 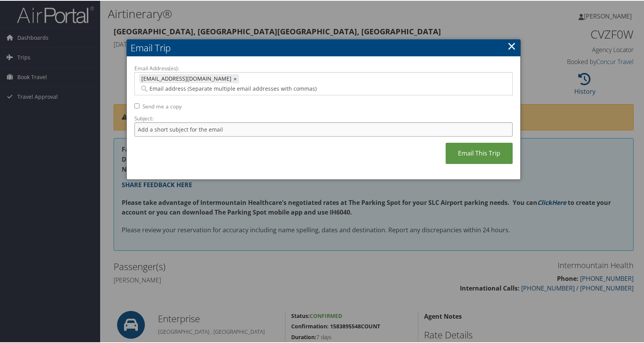 I want to click on label: Send me a copy, so click(x=162, y=106).